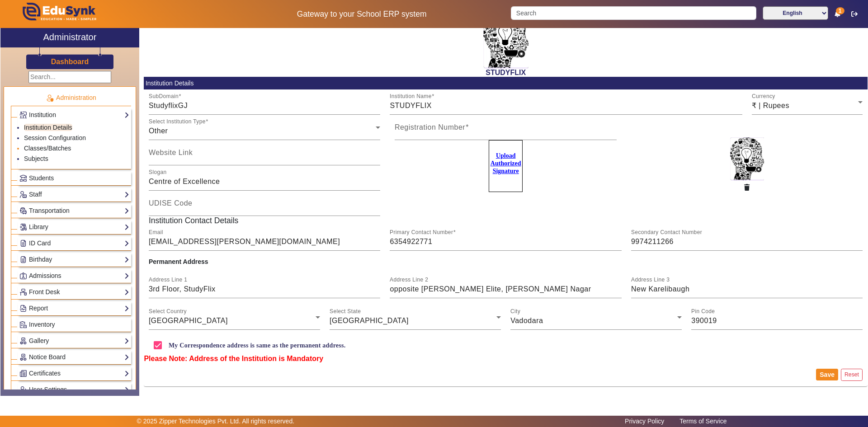  Describe the element at coordinates (23, 325) in the screenshot. I see `img: Inventory.png` at that location.